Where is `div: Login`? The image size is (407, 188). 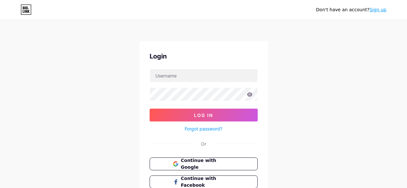 div: Login is located at coordinates (204, 56).